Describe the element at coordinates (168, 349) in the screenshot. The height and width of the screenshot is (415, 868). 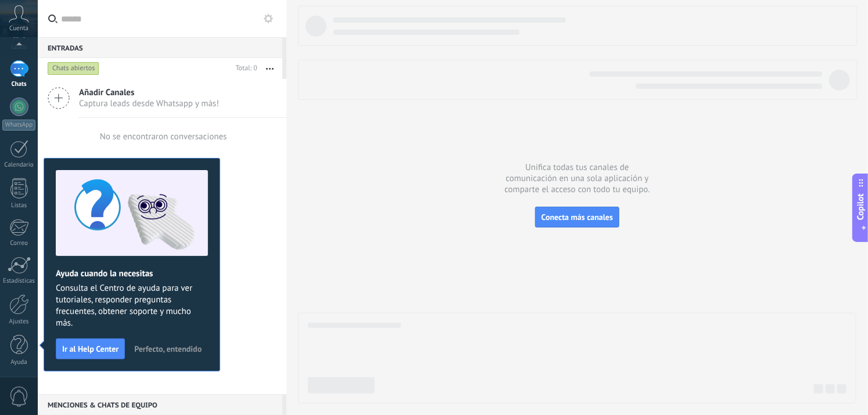
I see `button: Perfecto, entendido` at that location.